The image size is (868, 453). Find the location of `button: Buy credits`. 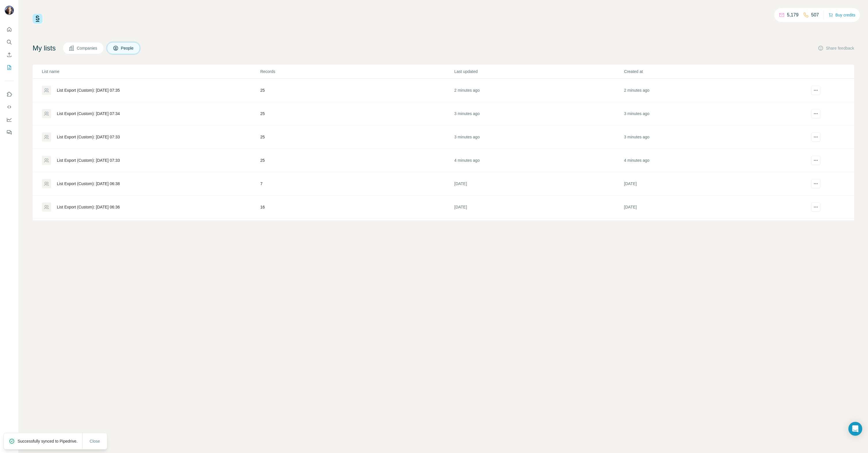

button: Buy credits is located at coordinates (842, 15).